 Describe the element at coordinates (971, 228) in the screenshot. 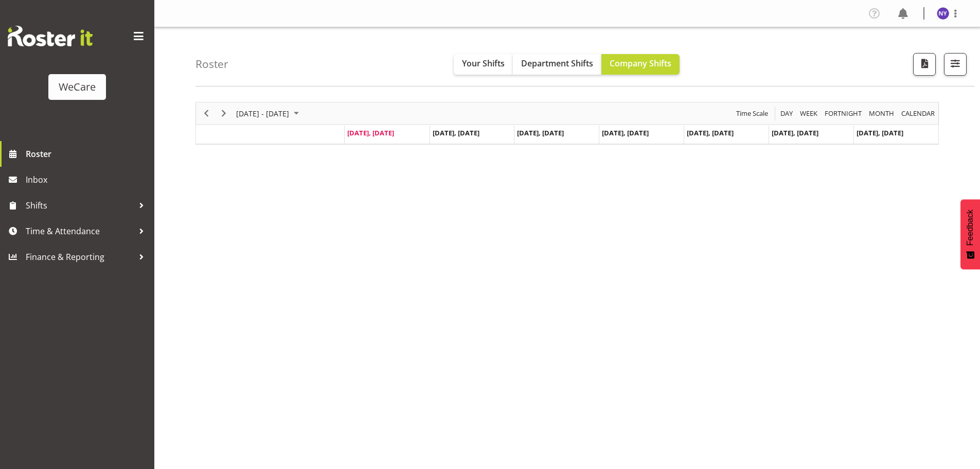

I see `span: Feedback` at that location.